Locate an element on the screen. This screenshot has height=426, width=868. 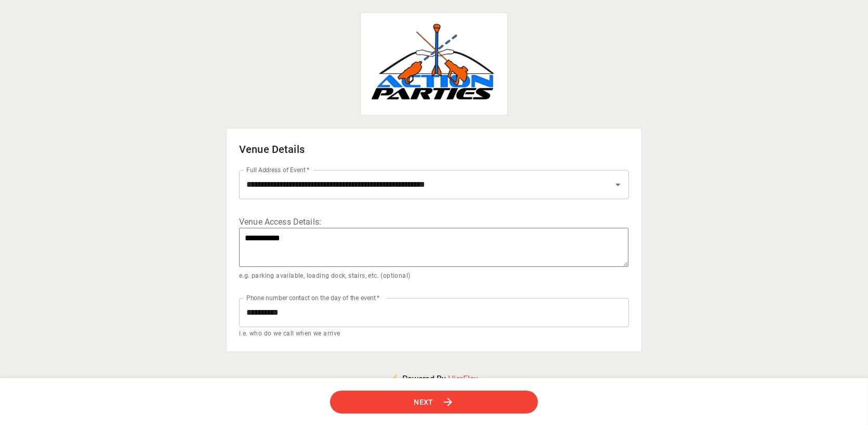
label: Full Address of Event is located at coordinates (278, 169).